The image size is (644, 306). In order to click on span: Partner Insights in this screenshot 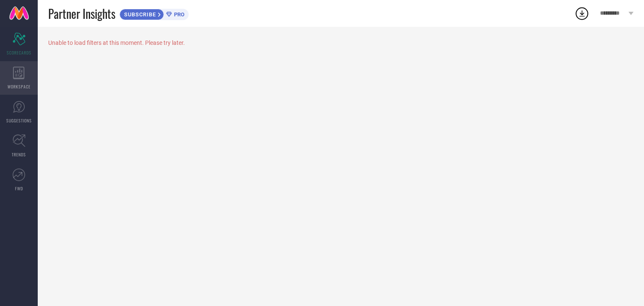, I will do `click(82, 14)`.